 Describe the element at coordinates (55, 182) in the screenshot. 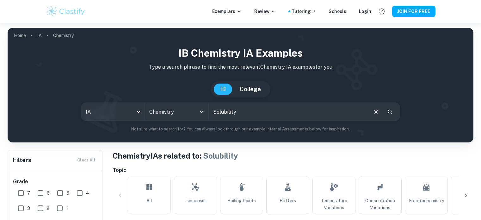

I see `h6: Grade` at that location.